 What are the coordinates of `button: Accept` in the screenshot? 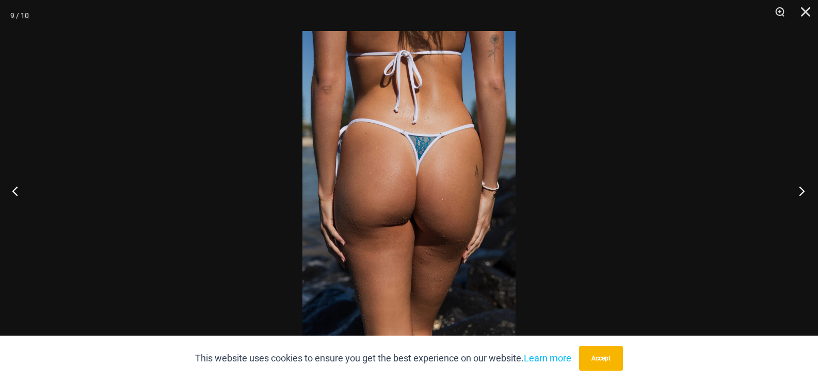 It's located at (601, 359).